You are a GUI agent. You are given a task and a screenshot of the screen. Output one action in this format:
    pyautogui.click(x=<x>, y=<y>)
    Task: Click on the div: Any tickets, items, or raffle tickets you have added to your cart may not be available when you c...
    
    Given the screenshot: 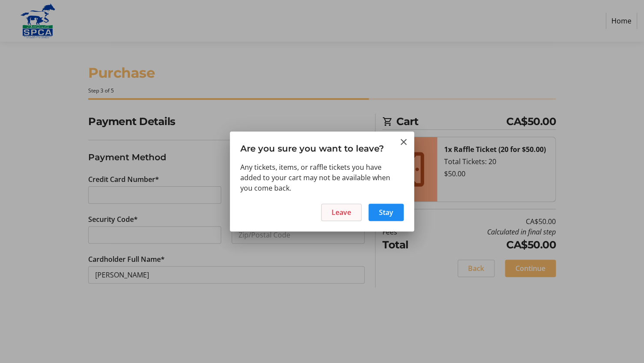 What is the action you would take?
    pyautogui.click(x=322, y=178)
    